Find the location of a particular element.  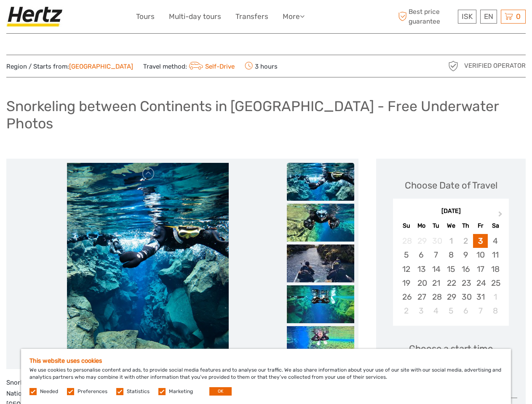

h5: This website uses cookies is located at coordinates (266, 361).